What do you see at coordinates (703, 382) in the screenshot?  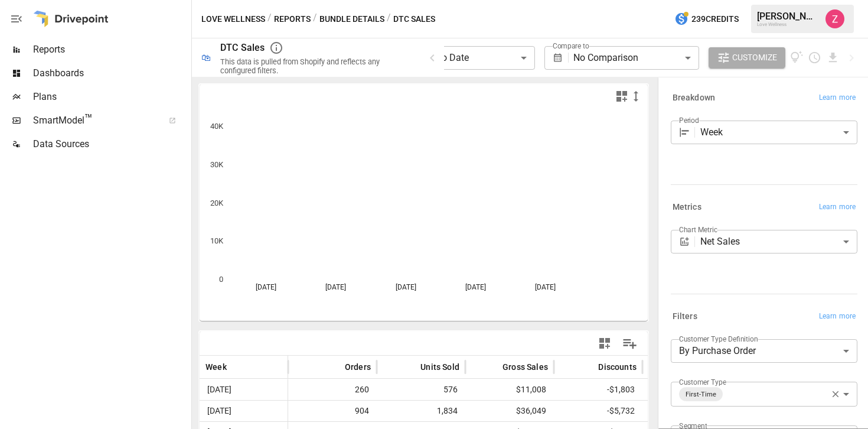 I see `label: Customer Type` at bounding box center [703, 382].